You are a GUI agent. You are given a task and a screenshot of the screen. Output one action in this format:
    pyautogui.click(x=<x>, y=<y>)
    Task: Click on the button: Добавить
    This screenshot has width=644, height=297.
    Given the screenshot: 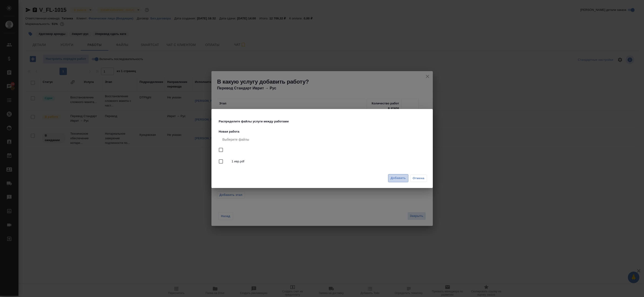 What is the action you would take?
    pyautogui.click(x=398, y=178)
    